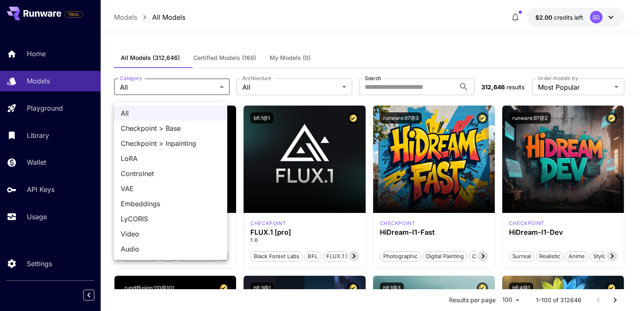 This screenshot has height=311, width=644. Describe the element at coordinates (170, 249) in the screenshot. I see `span: Audio` at that location.